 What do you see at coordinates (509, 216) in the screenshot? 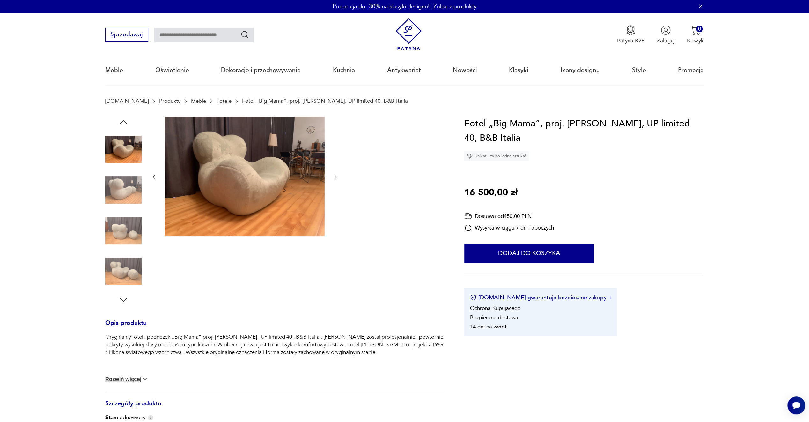
I see `div: Dostawa od 450,00 PLN` at bounding box center [509, 216].